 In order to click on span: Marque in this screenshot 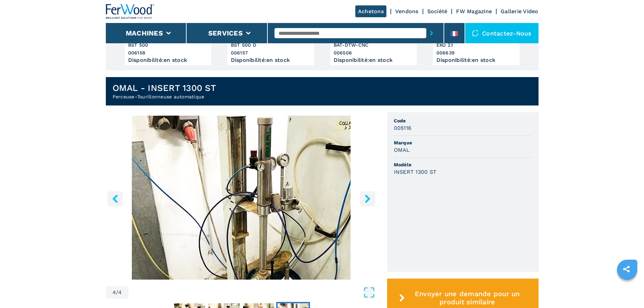, I will do `click(463, 142)`.